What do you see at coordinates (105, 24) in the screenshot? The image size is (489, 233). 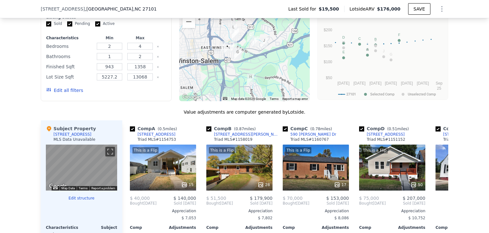 I see `label: Active` at bounding box center [105, 24].